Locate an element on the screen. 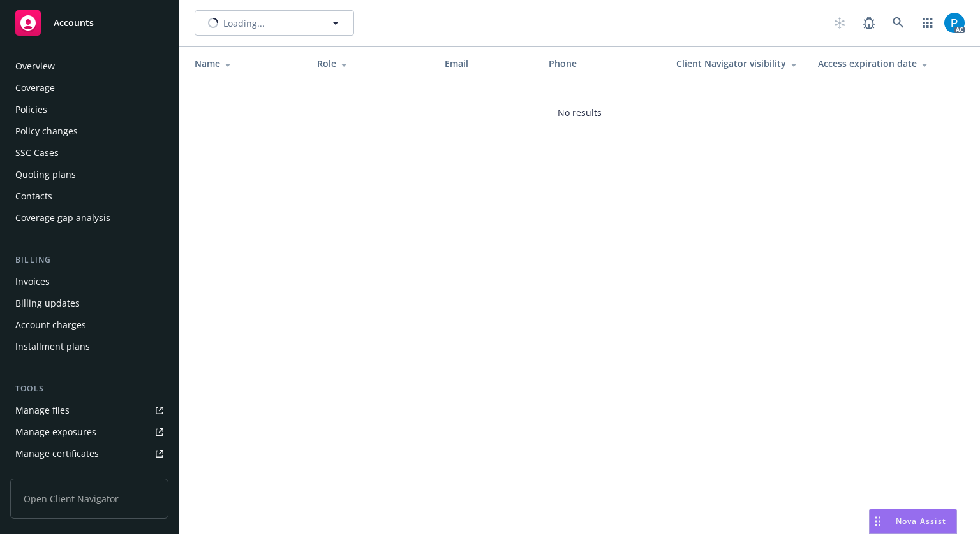  a: Start snowing is located at coordinates (840, 23).